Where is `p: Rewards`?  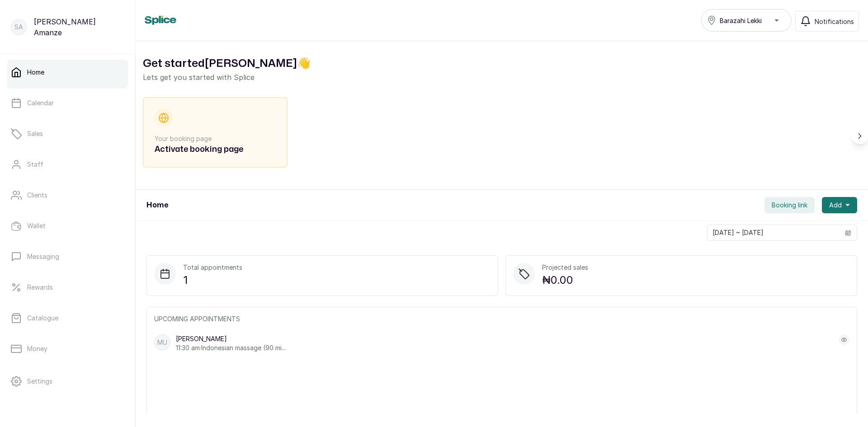
p: Rewards is located at coordinates (40, 288).